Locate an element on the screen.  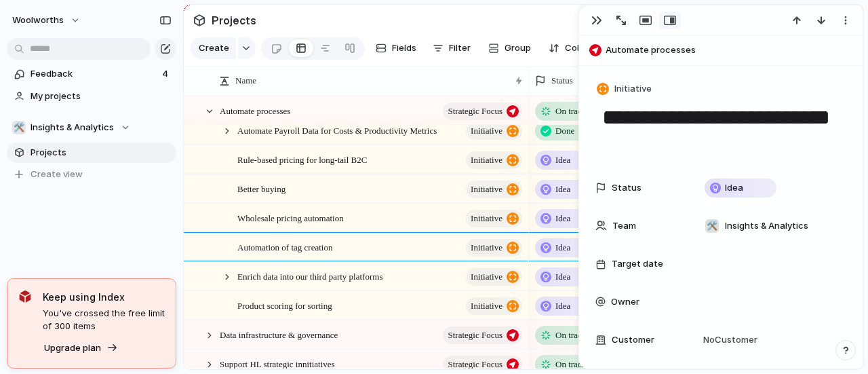
a: Projects is located at coordinates (92, 153).